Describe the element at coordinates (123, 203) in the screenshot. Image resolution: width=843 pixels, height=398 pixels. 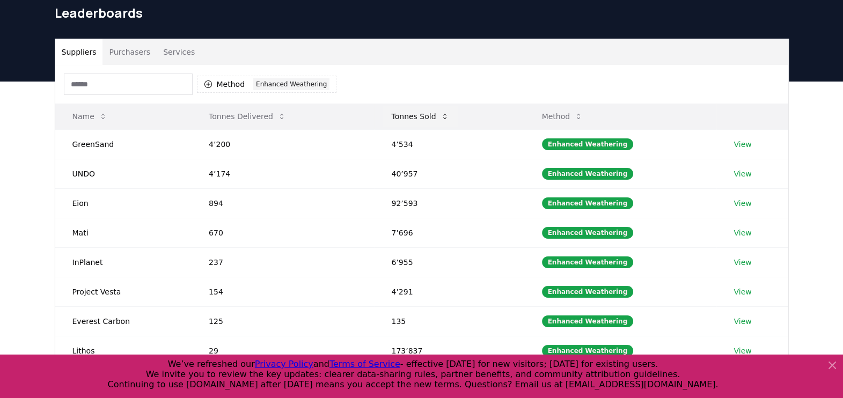
I see `td: Eion` at that location.